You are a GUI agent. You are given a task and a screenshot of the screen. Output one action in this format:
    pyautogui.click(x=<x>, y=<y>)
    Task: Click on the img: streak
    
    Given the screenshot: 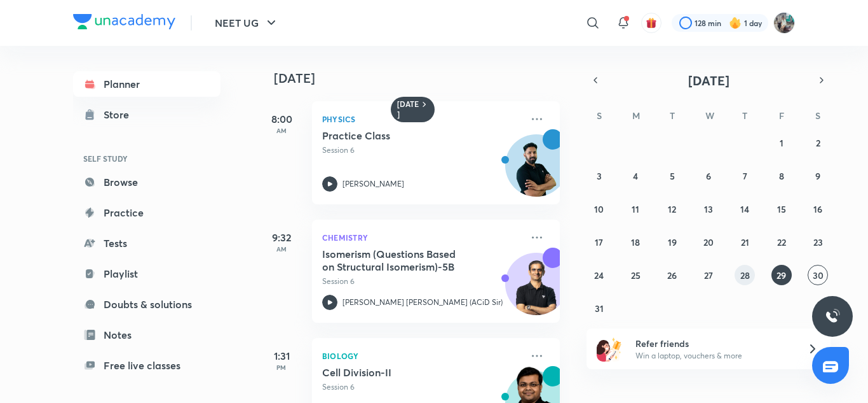 What is the action you would take?
    pyautogui.click(x=736, y=23)
    